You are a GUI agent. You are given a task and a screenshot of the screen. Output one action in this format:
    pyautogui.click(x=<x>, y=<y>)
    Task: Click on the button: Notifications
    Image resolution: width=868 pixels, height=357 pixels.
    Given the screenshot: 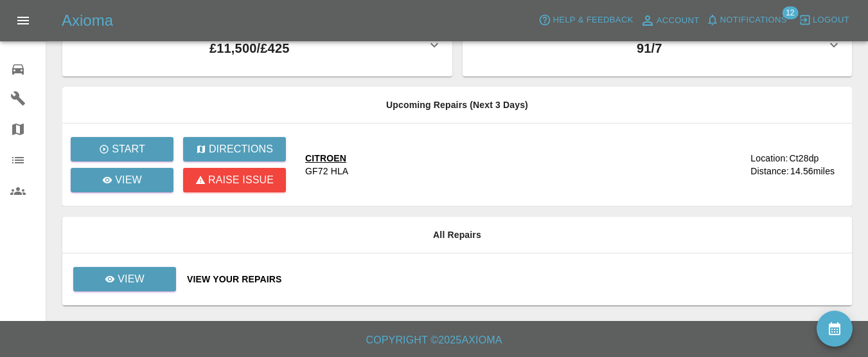 What is the action you would take?
    pyautogui.click(x=747, y=20)
    